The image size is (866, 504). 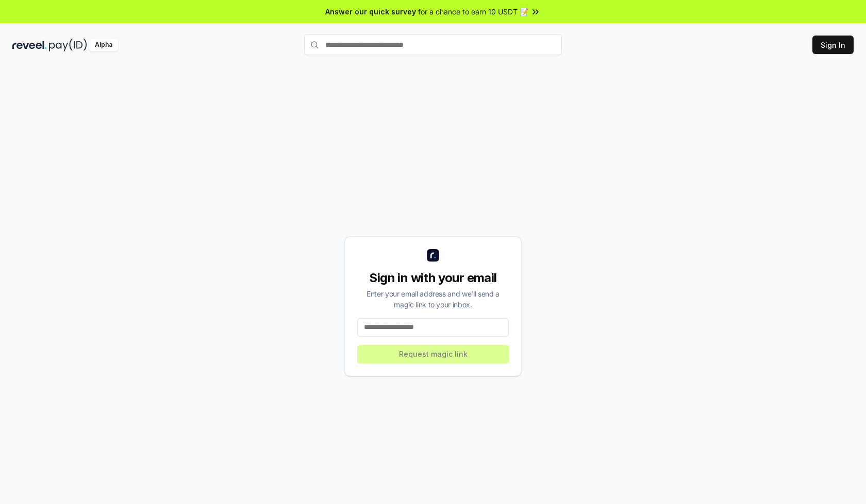 I want to click on span: Answer our quick survey, so click(x=371, y=11).